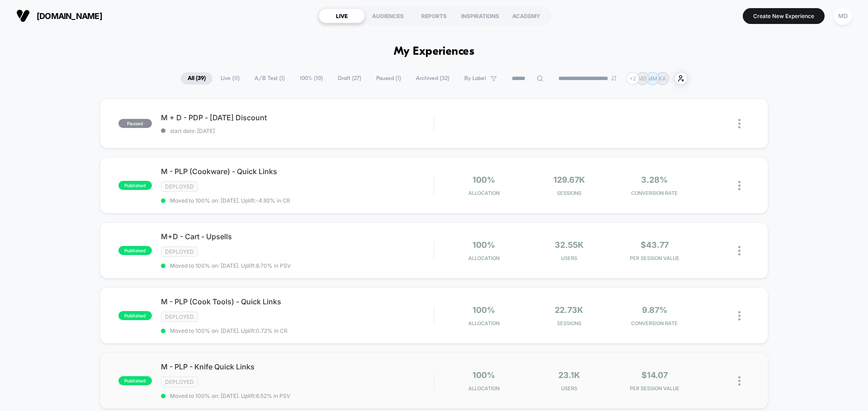 The image size is (868, 411). I want to click on div: + 2, so click(632, 79).